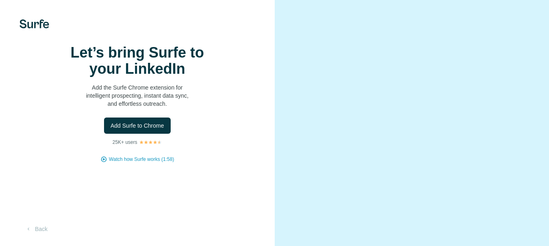 The image size is (549, 246). Describe the element at coordinates (137, 61) in the screenshot. I see `h1: Let’s bring Surfe to your LinkedIn` at that location.